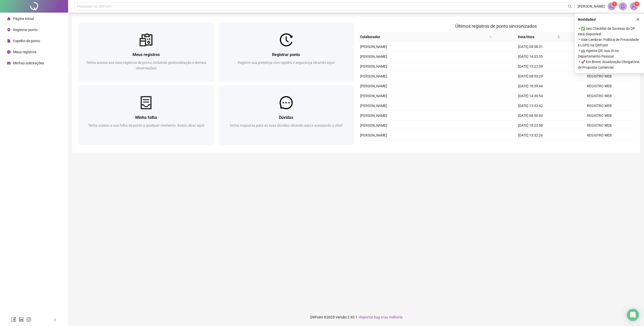 This screenshot has height=326, width=644. Describe the element at coordinates (609, 42) in the screenshot. I see `span: ⚬ Vale Lembrar: Política de Privacidade e LGPD na QRPoint` at that location.